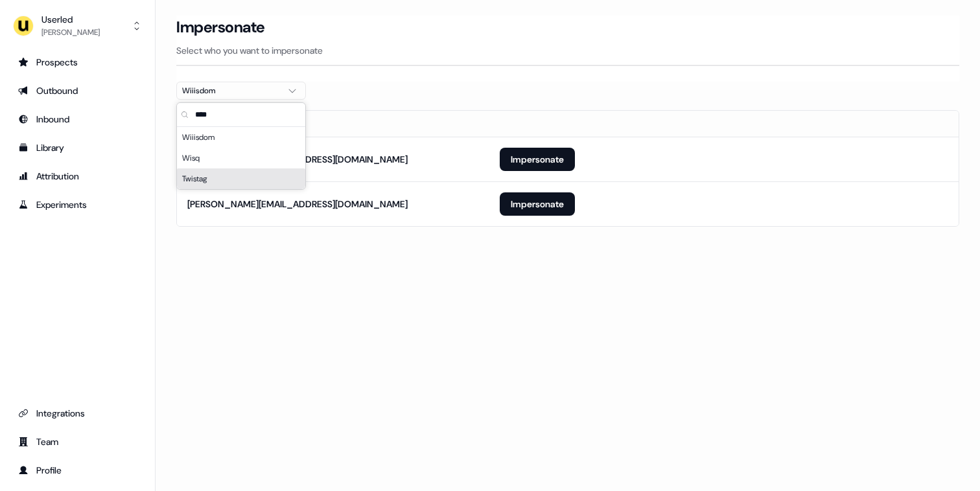 The width and height of the screenshot is (980, 491). What do you see at coordinates (77, 176) in the screenshot?
I see `a: Go to attribution` at bounding box center [77, 176].